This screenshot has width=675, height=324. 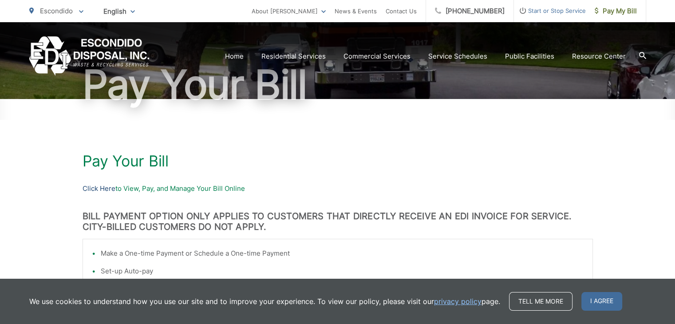 What do you see at coordinates (234, 56) in the screenshot?
I see `a: Home` at bounding box center [234, 56].